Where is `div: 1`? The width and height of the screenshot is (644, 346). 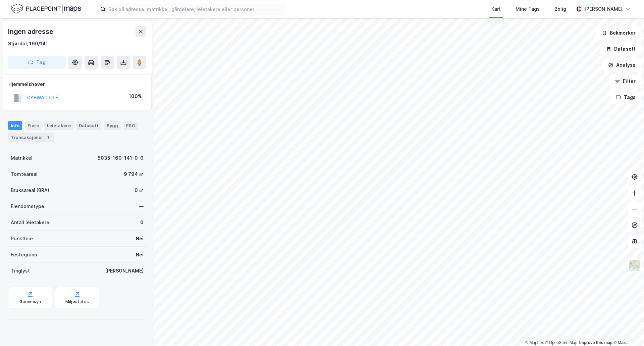
div: 1 is located at coordinates (48, 137).